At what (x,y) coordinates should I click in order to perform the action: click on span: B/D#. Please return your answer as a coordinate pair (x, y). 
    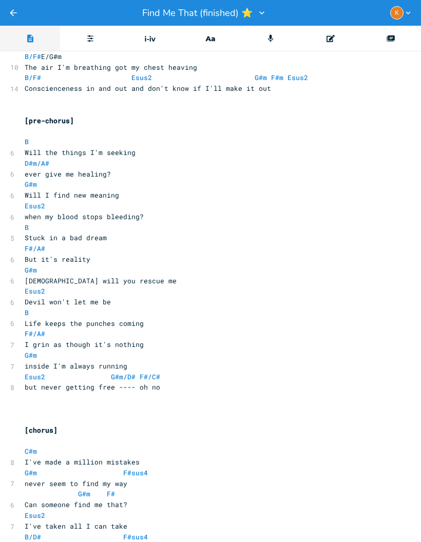
    Looking at the image, I should click on (33, 537).